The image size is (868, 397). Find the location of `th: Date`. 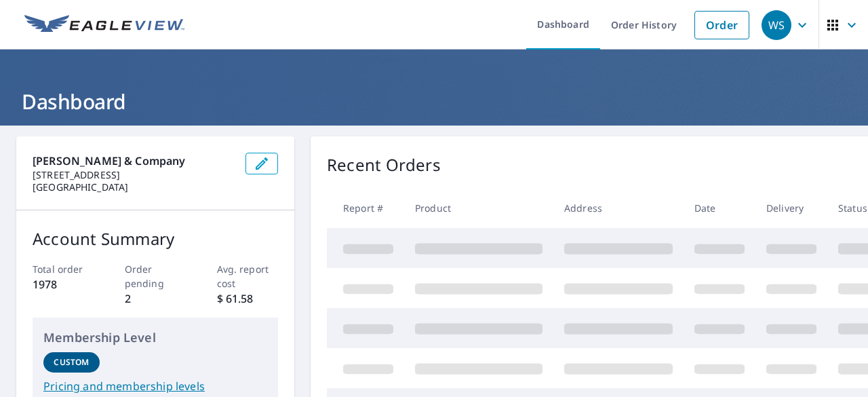

th: Date is located at coordinates (720, 208).